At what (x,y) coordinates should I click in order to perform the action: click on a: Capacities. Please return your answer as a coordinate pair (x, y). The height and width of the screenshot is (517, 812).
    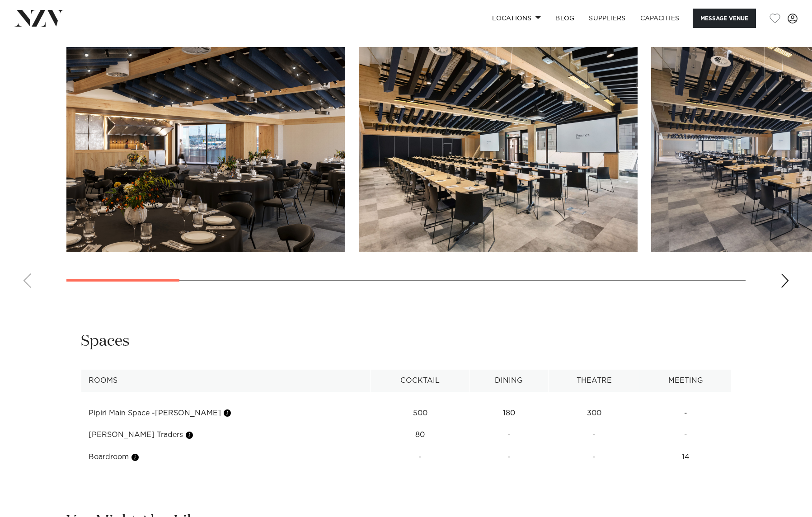
    Looking at the image, I should click on (660, 18).